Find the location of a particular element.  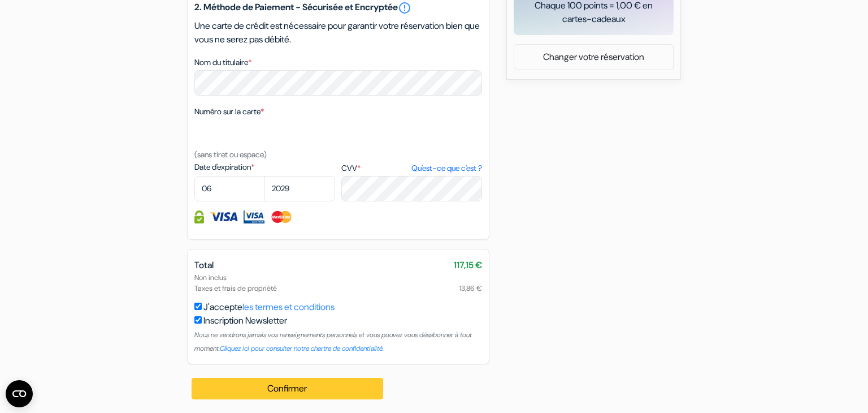

img: Master Card is located at coordinates (282, 217).